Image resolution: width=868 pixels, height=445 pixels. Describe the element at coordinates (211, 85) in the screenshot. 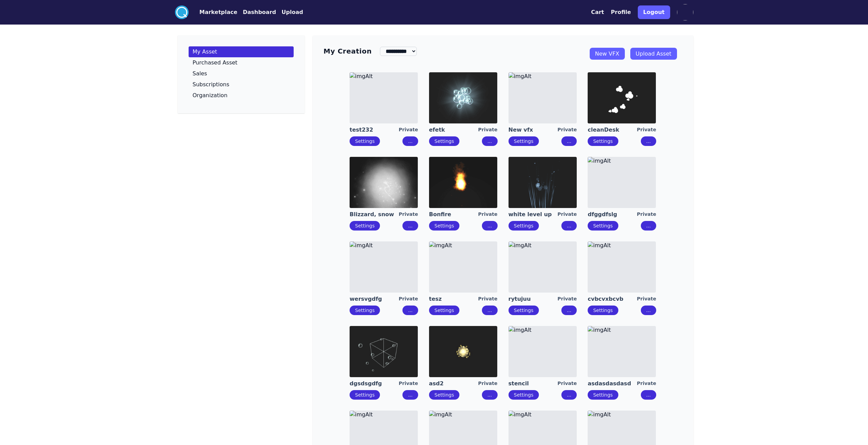

I see `p: Subscriptions` at that location.